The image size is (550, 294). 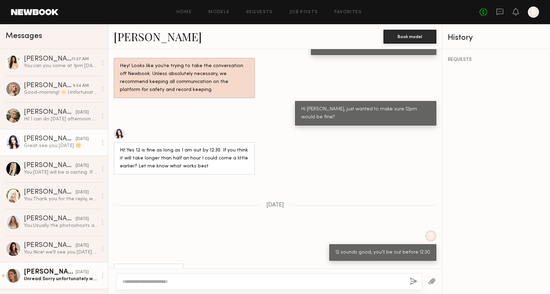 What do you see at coordinates (184, 158) in the screenshot?
I see `div: Hi! Yes 12 is fine as long as I am out by 12:30. If you think it will take longer than half an ho...` at bounding box center [184, 158].